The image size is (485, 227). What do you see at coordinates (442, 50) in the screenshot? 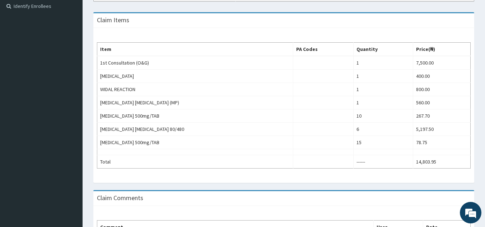
I see `th: Price(₦)` at bounding box center [442, 50].